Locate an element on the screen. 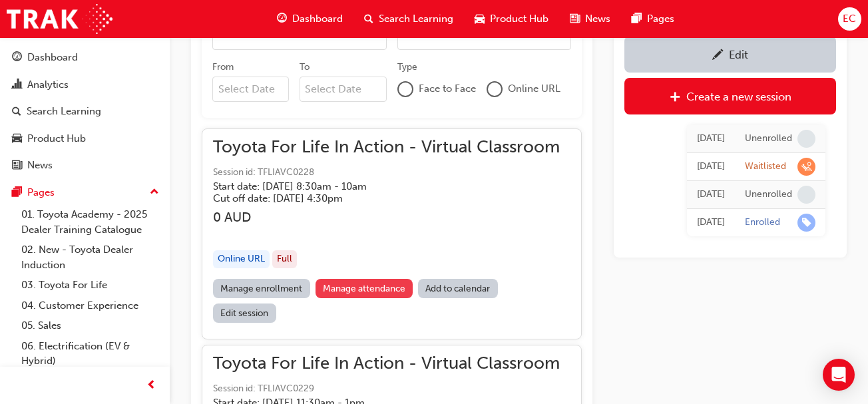  a: Trak is located at coordinates (59, 19).